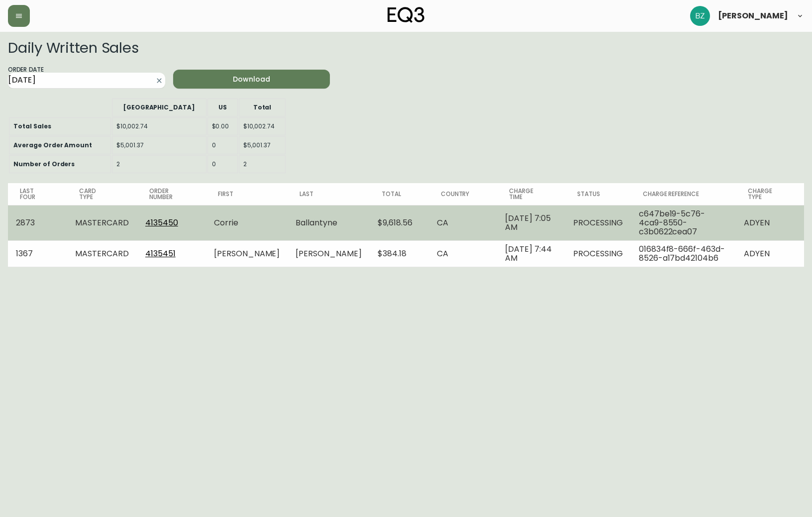 This screenshot has height=517, width=812. I want to click on td: $9,618.56, so click(399, 222).